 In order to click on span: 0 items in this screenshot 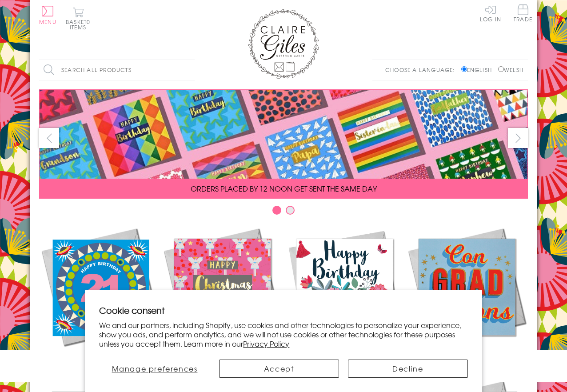, I will do `click(80, 24)`.